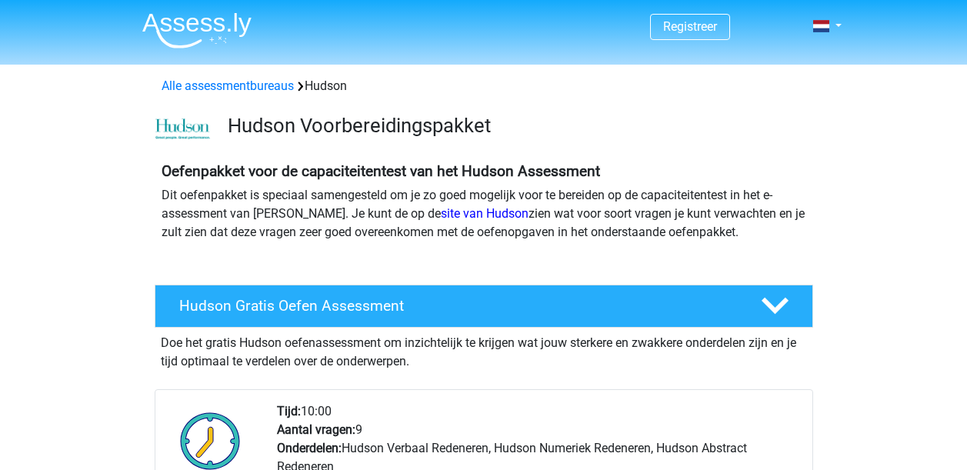 The height and width of the screenshot is (470, 967). I want to click on b: Oefenpakket voor de capaciteitentest van het Hudson Assessment, so click(381, 171).